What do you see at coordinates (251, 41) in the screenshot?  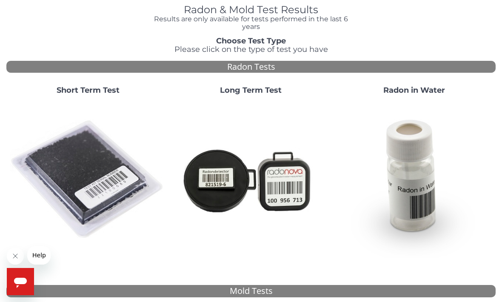 I see `strong: Choose Test Type` at bounding box center [251, 41].